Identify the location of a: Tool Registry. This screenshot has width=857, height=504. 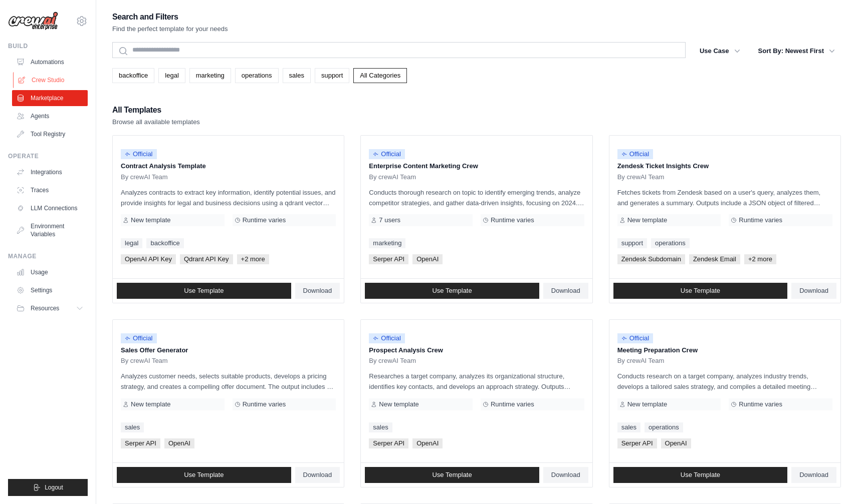
(49, 134).